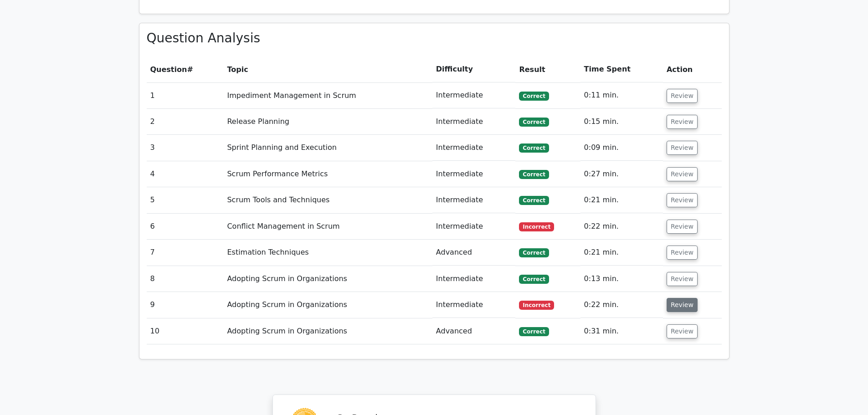 This screenshot has width=868, height=415. Describe the element at coordinates (327, 252) in the screenshot. I see `td: Estimation Techniques` at that location.